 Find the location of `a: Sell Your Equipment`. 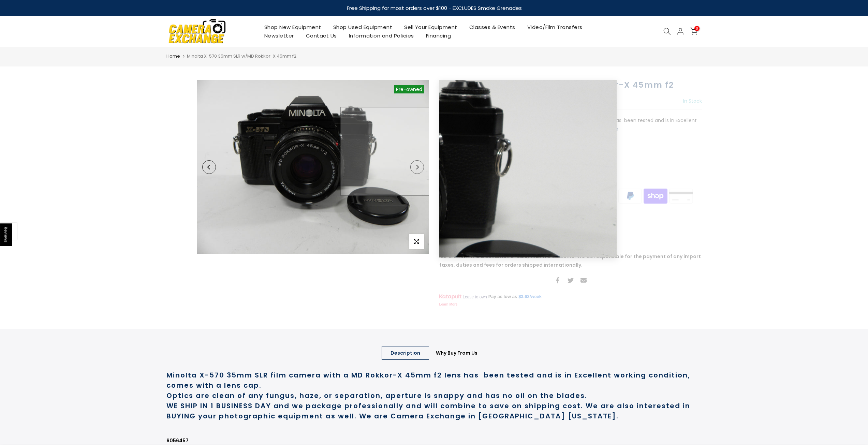

a: Sell Your Equipment is located at coordinates (431, 27).